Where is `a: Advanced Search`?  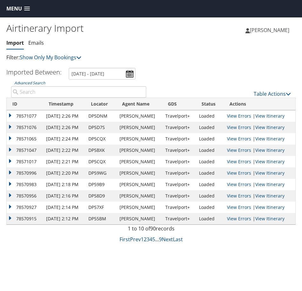
a: Advanced Search is located at coordinates (30, 83).